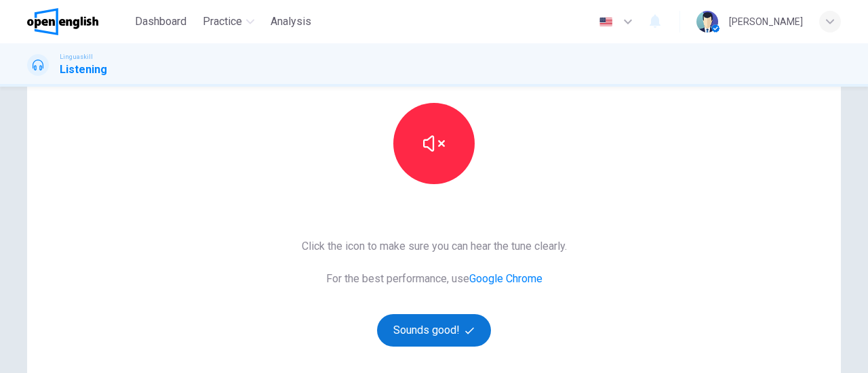  Describe the element at coordinates (707, 21) in the screenshot. I see `img: Profile picture` at that location.